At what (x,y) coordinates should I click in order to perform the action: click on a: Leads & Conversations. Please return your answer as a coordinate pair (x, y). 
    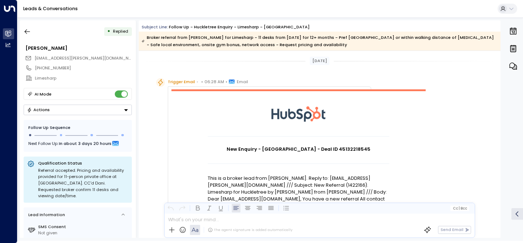
    Looking at the image, I should click on (50, 8).